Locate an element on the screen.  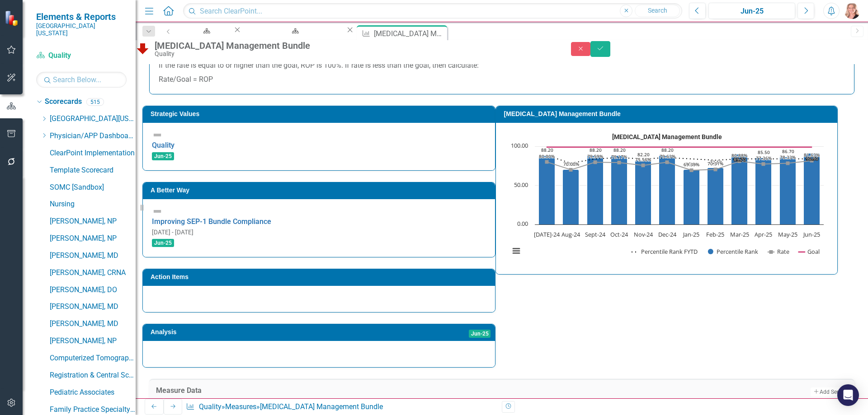
path: Jul-24, 80. Rate. is located at coordinates (547, 162).